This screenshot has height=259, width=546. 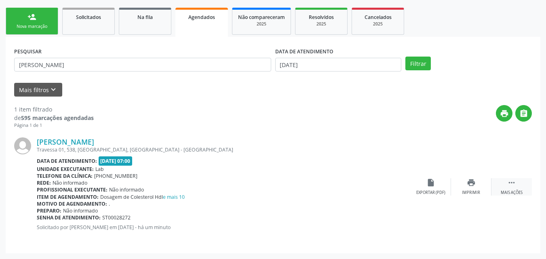 I want to click on b: Preparo:, so click(x=49, y=210).